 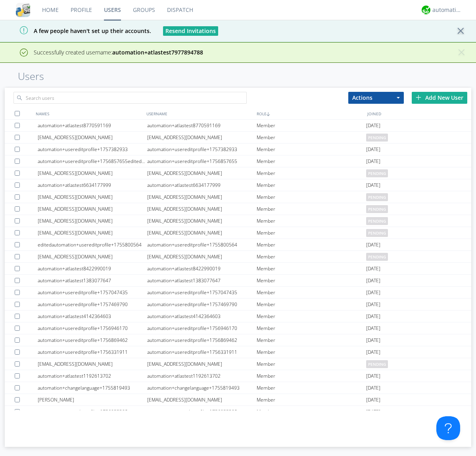 What do you see at coordinates (238, 161) in the screenshot?
I see `a: automation+usereditprofile+1756857655editedautomation+usereditprofile+1756857655automation+usered...` at bounding box center [238, 161].